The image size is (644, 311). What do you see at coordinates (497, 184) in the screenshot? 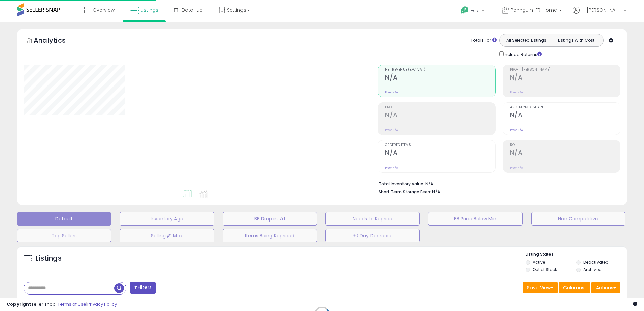
I see `li: N/A` at bounding box center [497, 184].